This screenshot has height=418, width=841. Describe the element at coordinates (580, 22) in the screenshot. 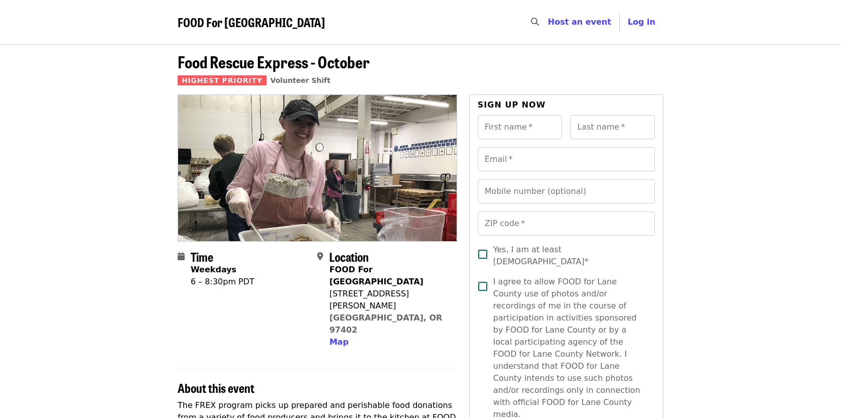

I see `a: Host an event` at that location.